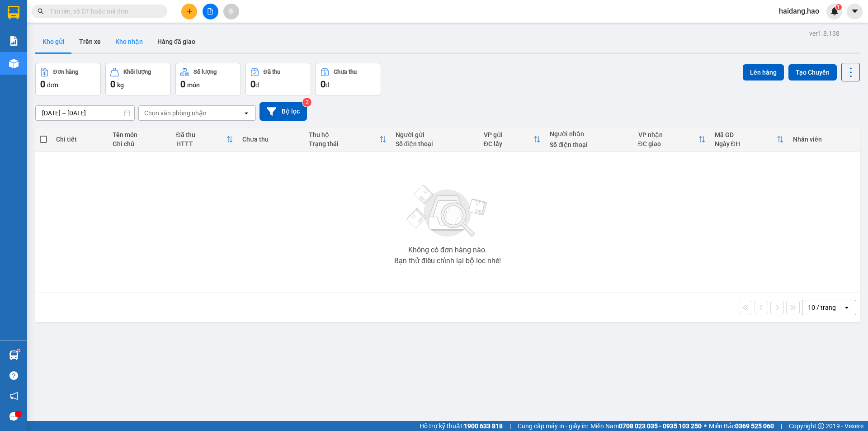 The image size is (868, 431). What do you see at coordinates (741, 426) in the screenshot?
I see `span: Miền Bắc` at bounding box center [741, 426].